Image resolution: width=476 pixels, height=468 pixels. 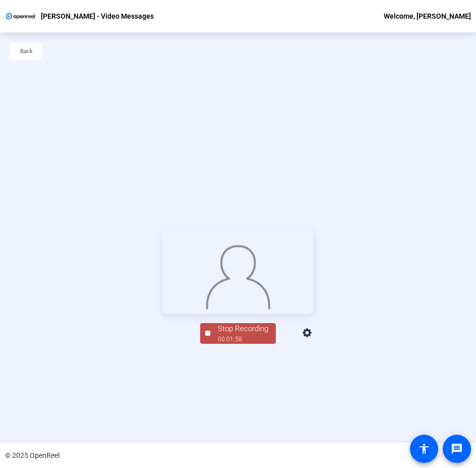 I want to click on div: Stop Recording, so click(x=243, y=329).